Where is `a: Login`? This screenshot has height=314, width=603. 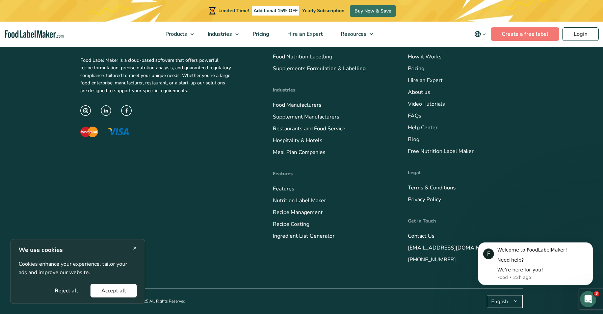
a: Login is located at coordinates (580, 34).